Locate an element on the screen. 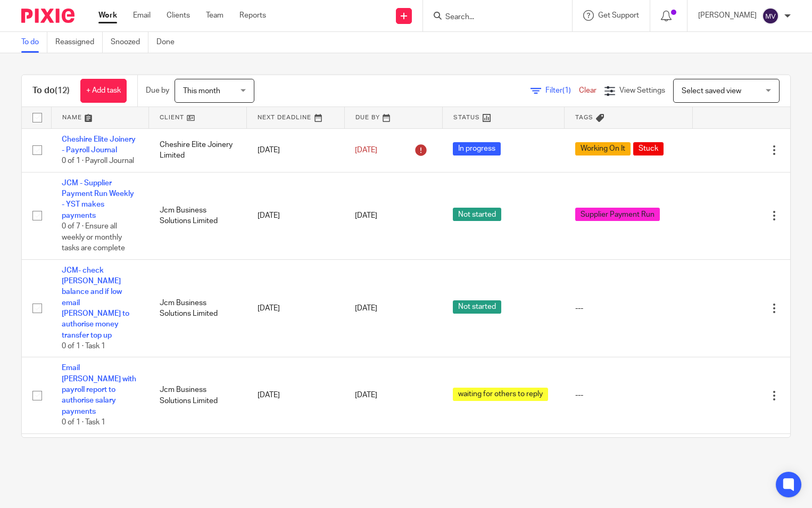 The height and width of the screenshot is (508, 812). a: JCM - Supplier Payment Run Weekly - YST makes payments is located at coordinates (98, 199).